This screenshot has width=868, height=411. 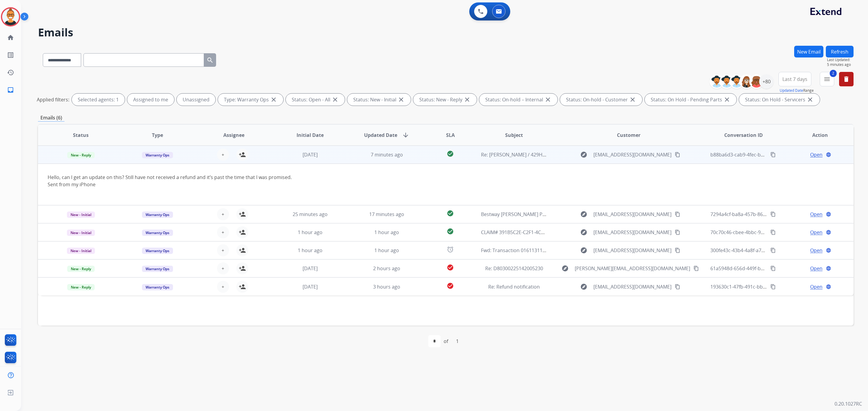 I want to click on div: Status: New - Initial, so click(x=379, y=99).